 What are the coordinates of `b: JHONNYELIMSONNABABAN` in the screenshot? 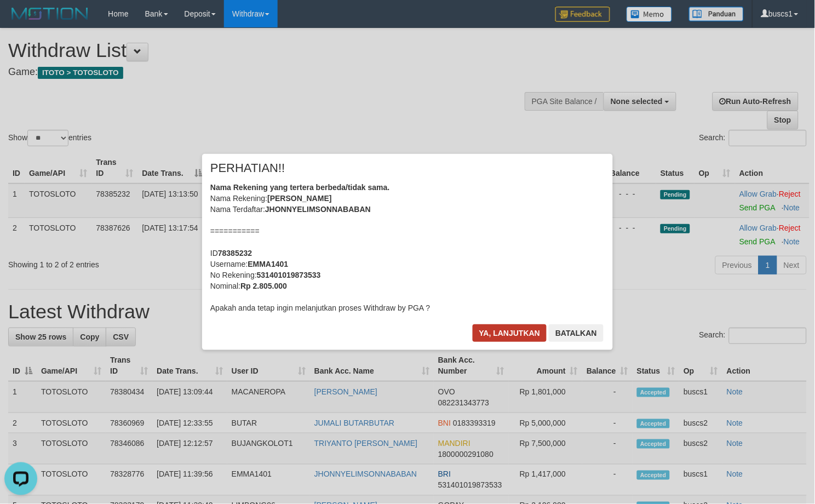 It's located at (318, 209).